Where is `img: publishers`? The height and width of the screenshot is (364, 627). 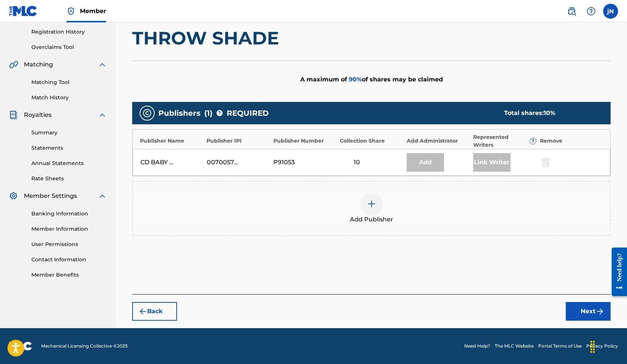
img: publishers is located at coordinates (147, 113).